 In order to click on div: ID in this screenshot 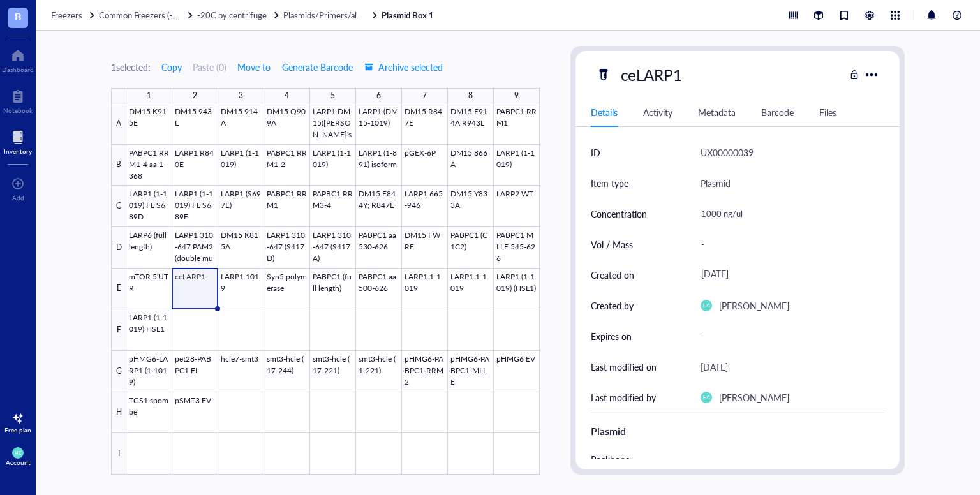, I will do `click(595, 152)`.